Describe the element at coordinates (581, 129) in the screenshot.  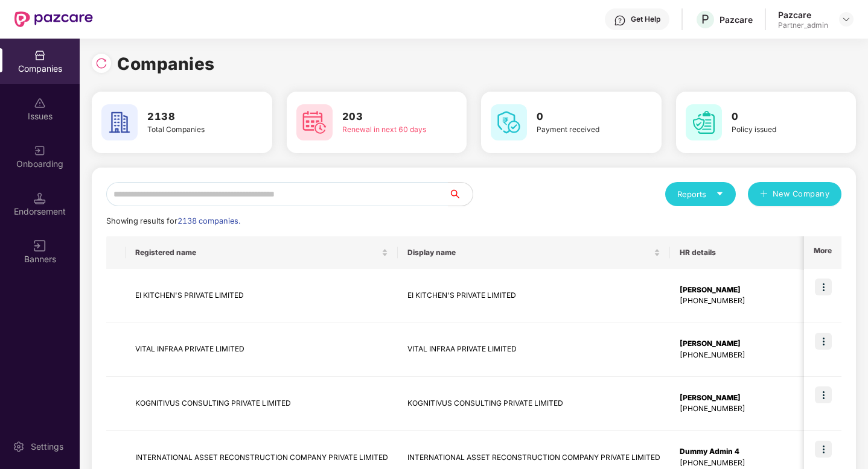
I see `div: Payment received` at that location.